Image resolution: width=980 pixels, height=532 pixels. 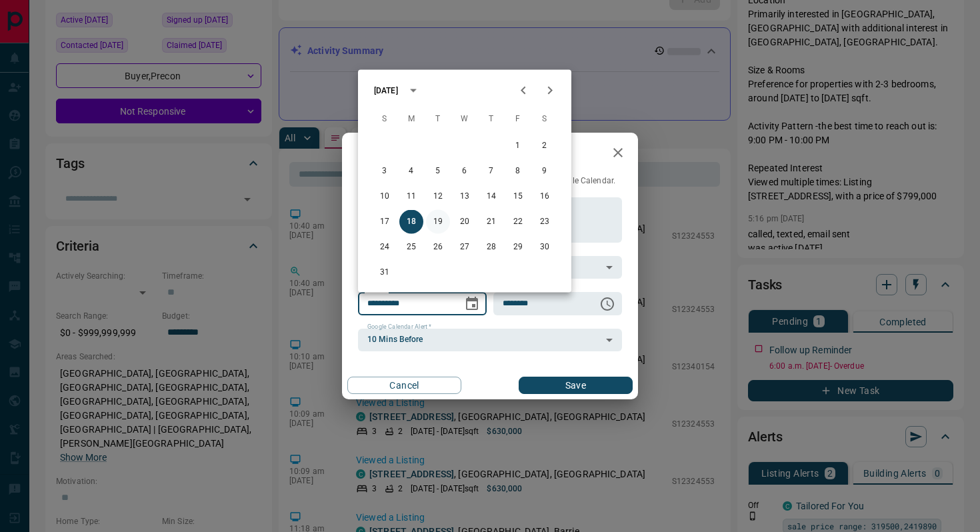 I want to click on button: 8, so click(x=518, y=171).